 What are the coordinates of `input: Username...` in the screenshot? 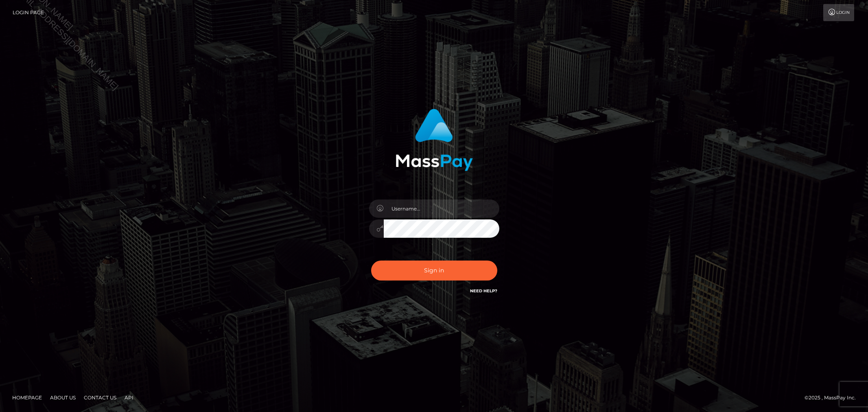 It's located at (442, 208).